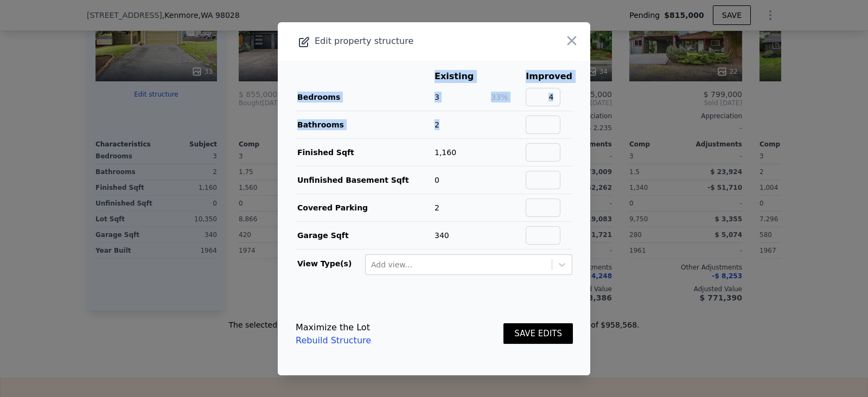  I want to click on a: Rebuild Structure, so click(333, 340).